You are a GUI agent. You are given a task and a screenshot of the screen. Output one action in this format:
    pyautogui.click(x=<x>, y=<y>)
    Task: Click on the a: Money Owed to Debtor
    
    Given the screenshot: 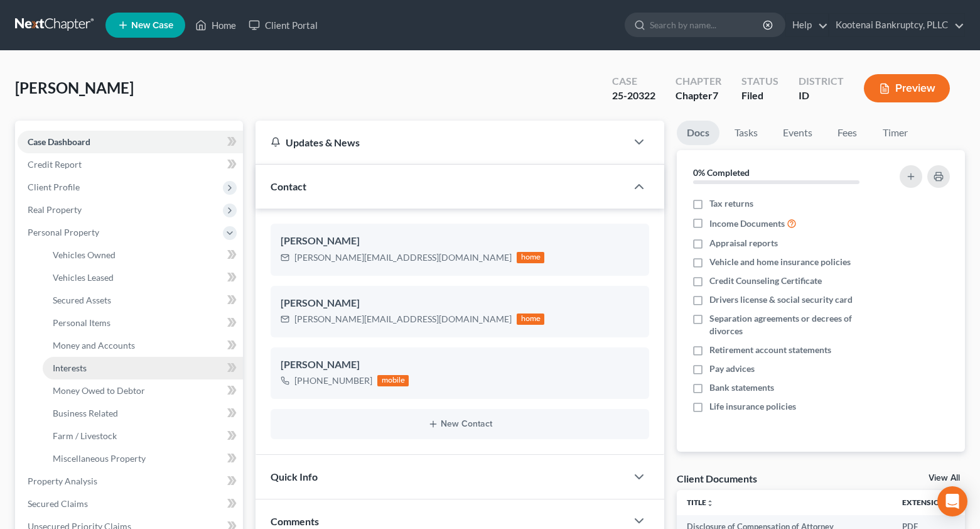 What is the action you would take?
    pyautogui.click(x=142, y=391)
    